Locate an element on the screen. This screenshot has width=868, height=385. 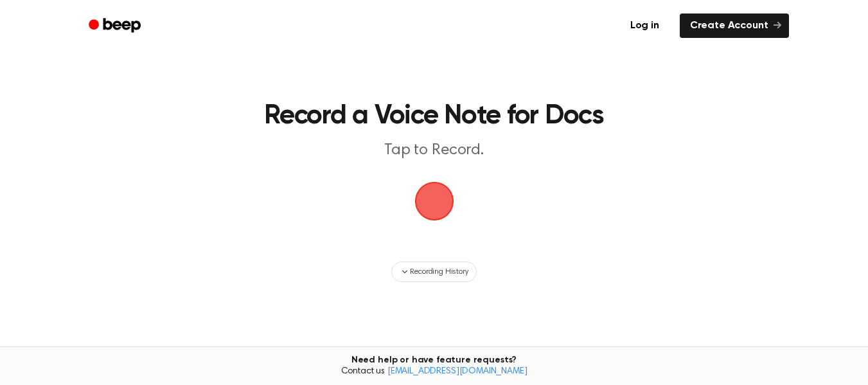
span: Recording History is located at coordinates (439, 272).